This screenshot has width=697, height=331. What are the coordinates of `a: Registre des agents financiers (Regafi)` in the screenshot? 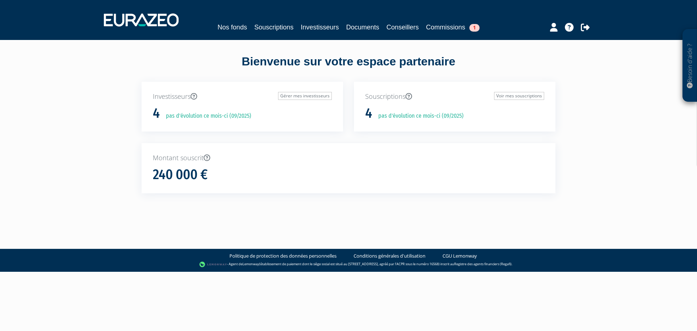 It's located at (483, 264).